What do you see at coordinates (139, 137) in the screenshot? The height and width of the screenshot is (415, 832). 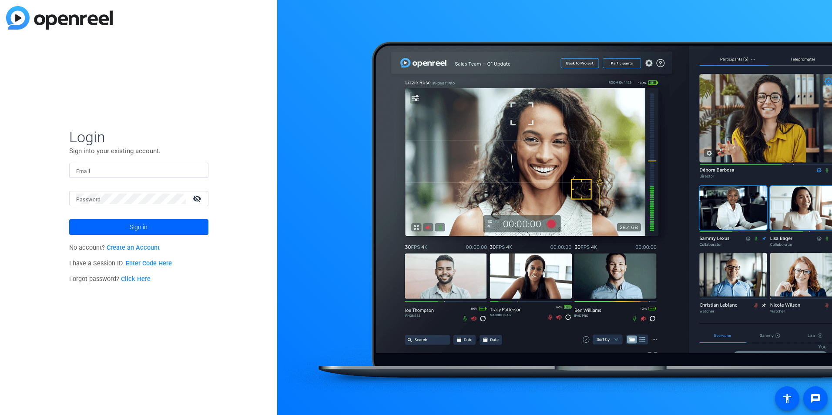 I see `span: Login` at bounding box center [139, 137].